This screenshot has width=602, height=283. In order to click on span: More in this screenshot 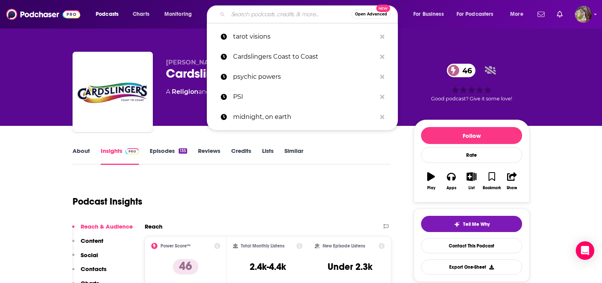, I will do `click(516, 14)`.